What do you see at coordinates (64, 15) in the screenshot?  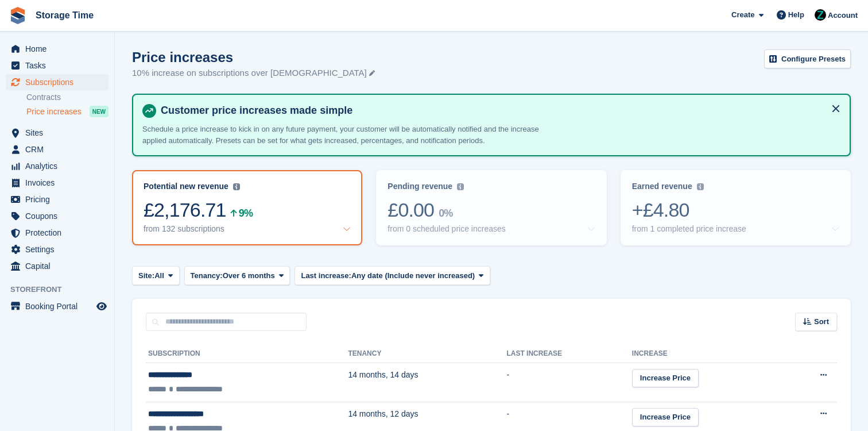 I see `a: Storage Time` at bounding box center [64, 15].